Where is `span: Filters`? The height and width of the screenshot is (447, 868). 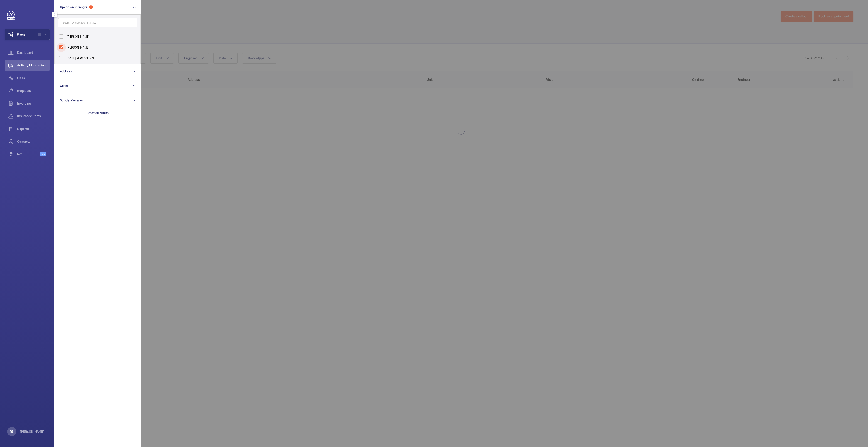
span: Filters is located at coordinates (21, 35).